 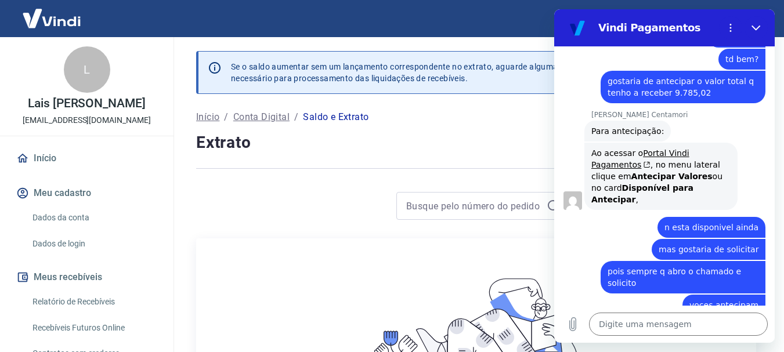 What do you see at coordinates (170, 296) in the screenshot?
I see `span: voces antecipam` at bounding box center [170, 296].